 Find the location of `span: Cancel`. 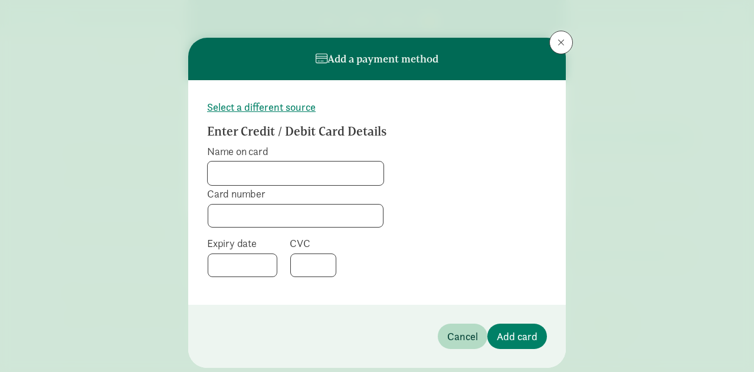

span: Cancel is located at coordinates (462, 336).